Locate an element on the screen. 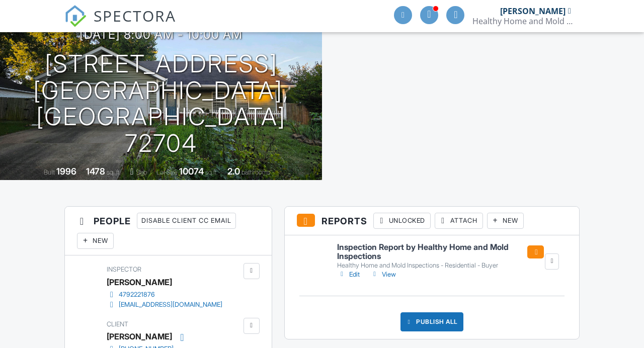 This screenshot has width=644, height=348. img: The Best Home Inspection Software - Spectora is located at coordinates (76, 16).